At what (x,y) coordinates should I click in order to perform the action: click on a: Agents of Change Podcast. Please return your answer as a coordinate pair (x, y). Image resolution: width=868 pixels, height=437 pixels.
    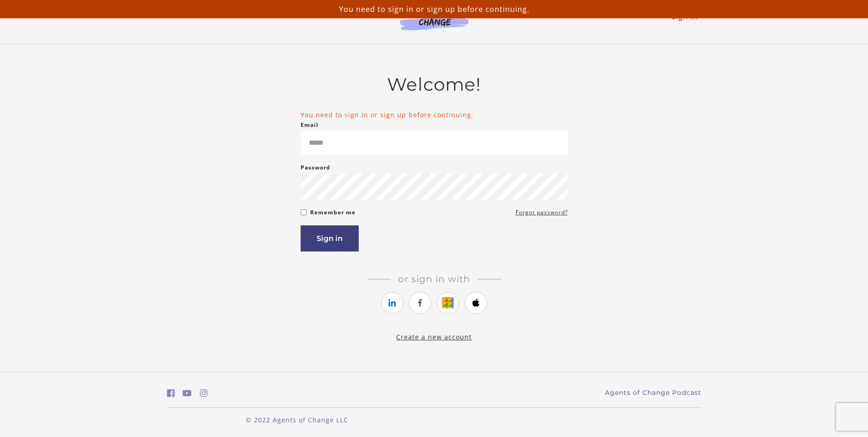
    Looking at the image, I should click on (653, 393).